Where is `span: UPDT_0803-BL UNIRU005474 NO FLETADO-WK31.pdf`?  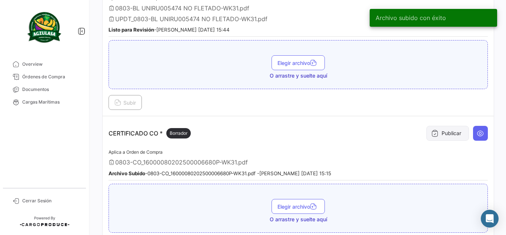
span: UPDT_0803-BL UNIRU005474 NO FLETADO-WK31.pdf is located at coordinates (191, 19).